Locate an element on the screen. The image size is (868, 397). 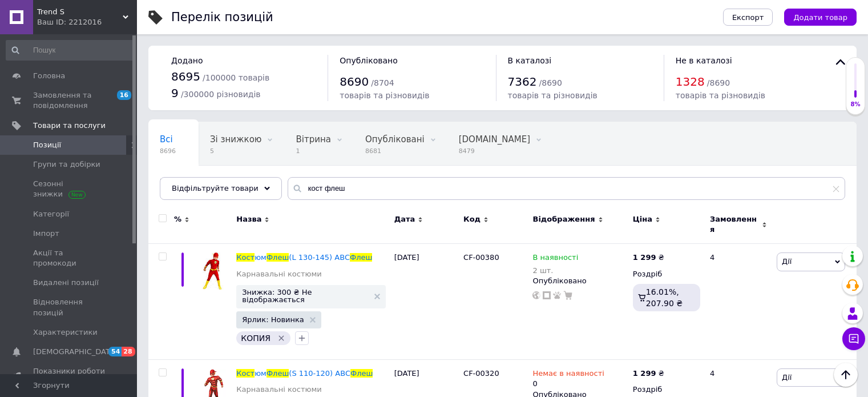
span: / 300000 різновидів is located at coordinates (221, 94).